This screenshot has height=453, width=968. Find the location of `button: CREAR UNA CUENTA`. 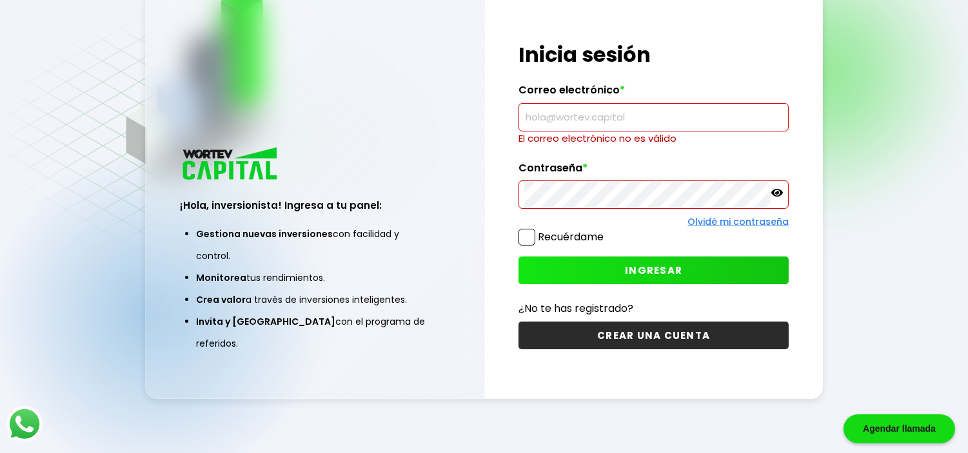

button: CREAR UNA CUENTA is located at coordinates (653, 335).